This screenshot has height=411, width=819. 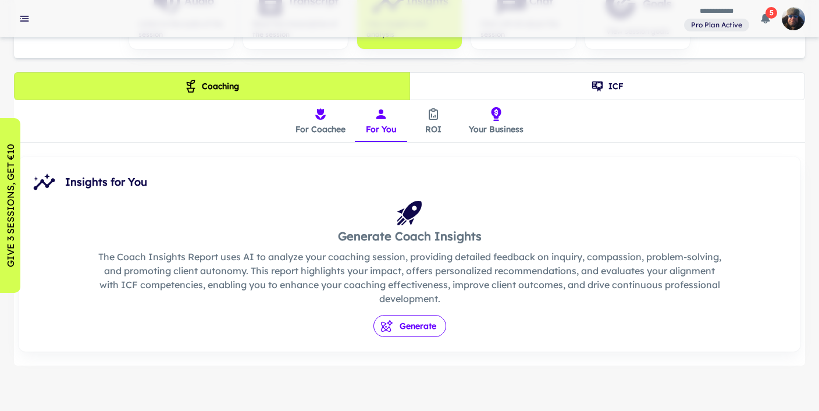 I want to click on div: insights tabs, so click(x=409, y=121).